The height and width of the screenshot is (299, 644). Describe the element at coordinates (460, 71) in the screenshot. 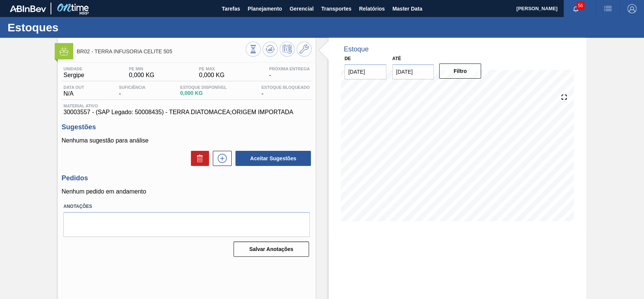

I see `button: Filtro` at that location.